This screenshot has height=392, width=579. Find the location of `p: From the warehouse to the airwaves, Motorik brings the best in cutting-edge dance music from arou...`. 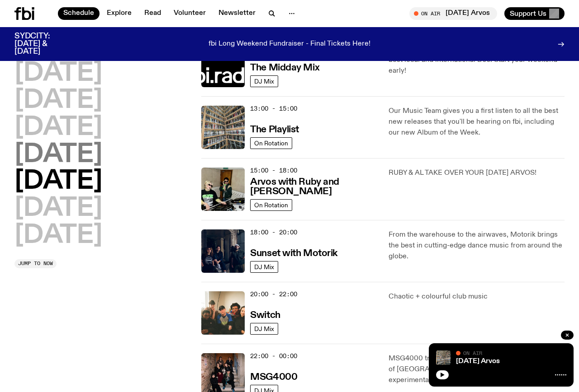

p: From the warehouse to the airwaves, Motorik brings the best in cutting-edge dance music from arou... is located at coordinates (477, 246).